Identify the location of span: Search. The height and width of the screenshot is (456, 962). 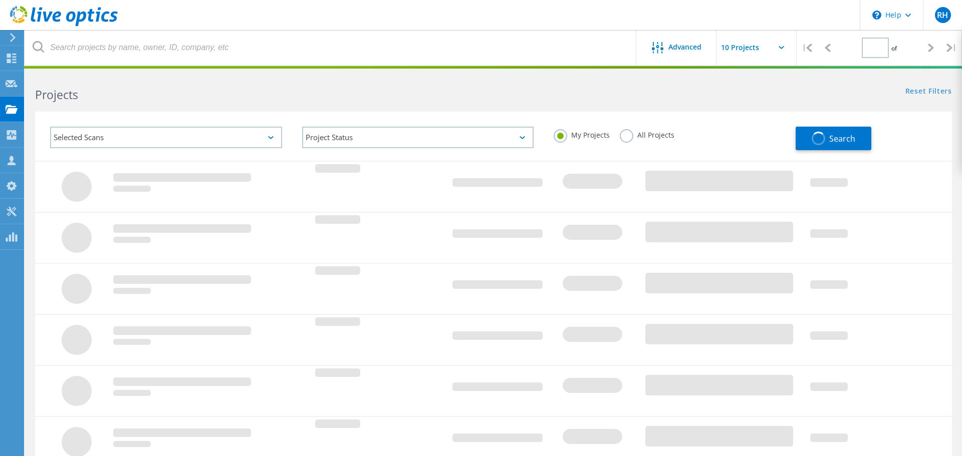
(842, 139).